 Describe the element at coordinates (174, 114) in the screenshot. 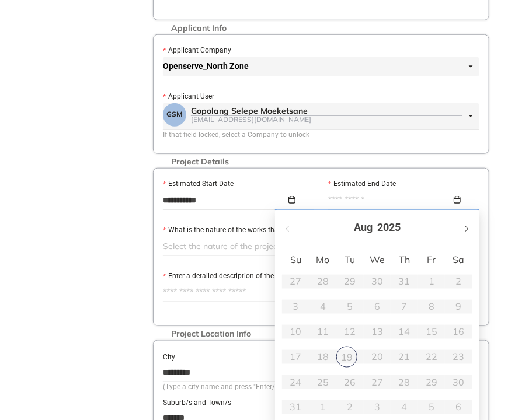

I see `span: GSM` at that location.